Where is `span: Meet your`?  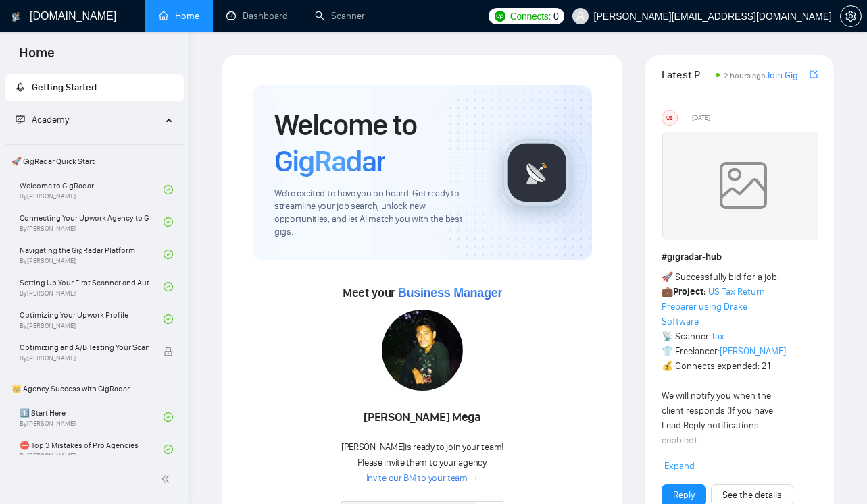 span: Meet your is located at coordinates (422, 293).